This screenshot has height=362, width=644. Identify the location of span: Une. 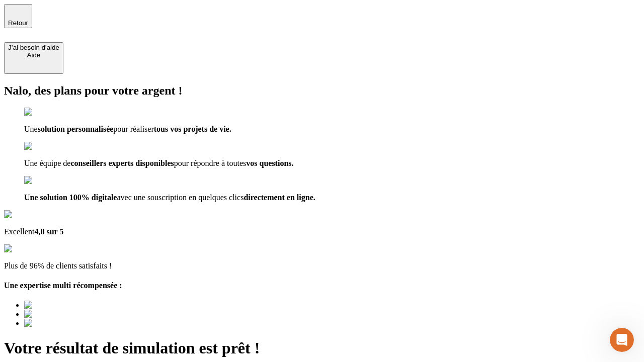
(30, 128).